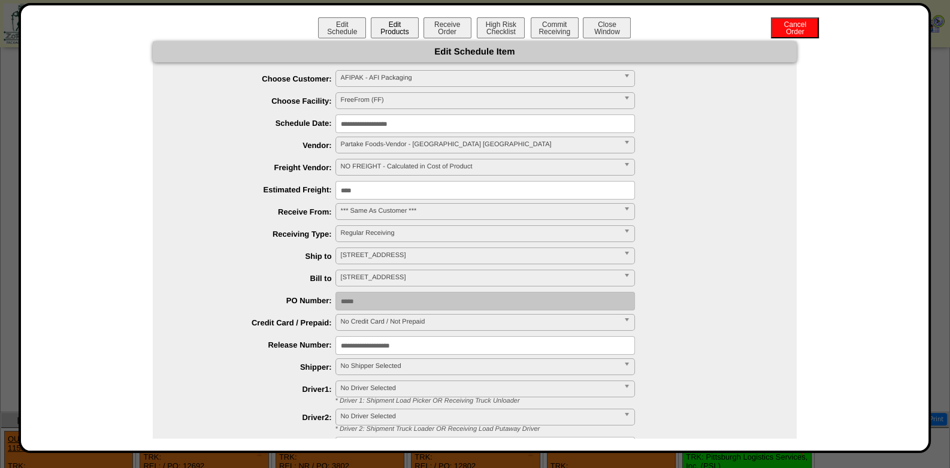 The image size is (950, 468). I want to click on button: CancelOrder, so click(795, 28).